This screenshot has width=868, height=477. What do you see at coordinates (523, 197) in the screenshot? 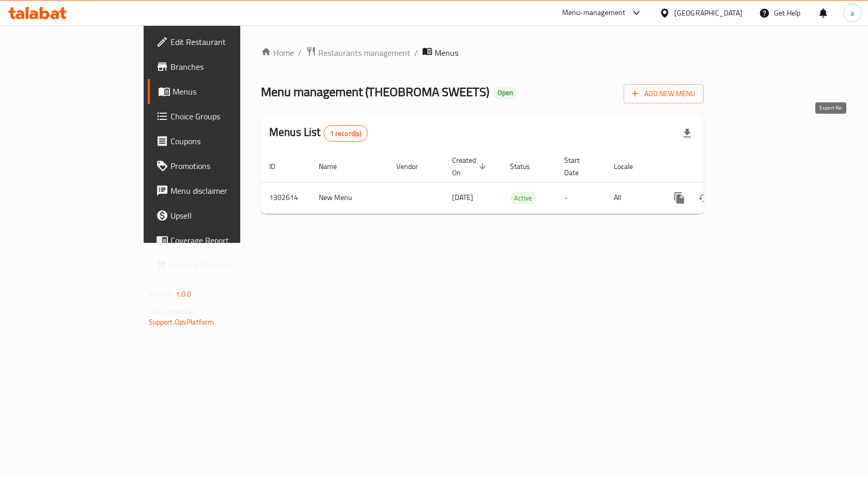
I see `span: Active` at bounding box center [523, 197].